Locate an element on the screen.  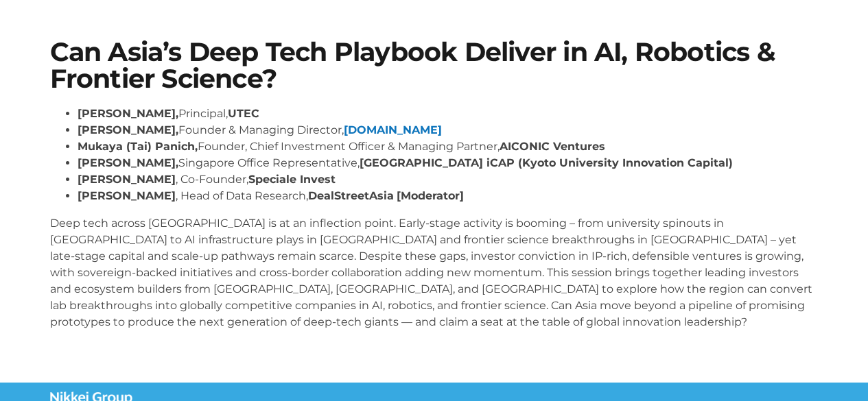
li: Principal, is located at coordinates (448, 114).